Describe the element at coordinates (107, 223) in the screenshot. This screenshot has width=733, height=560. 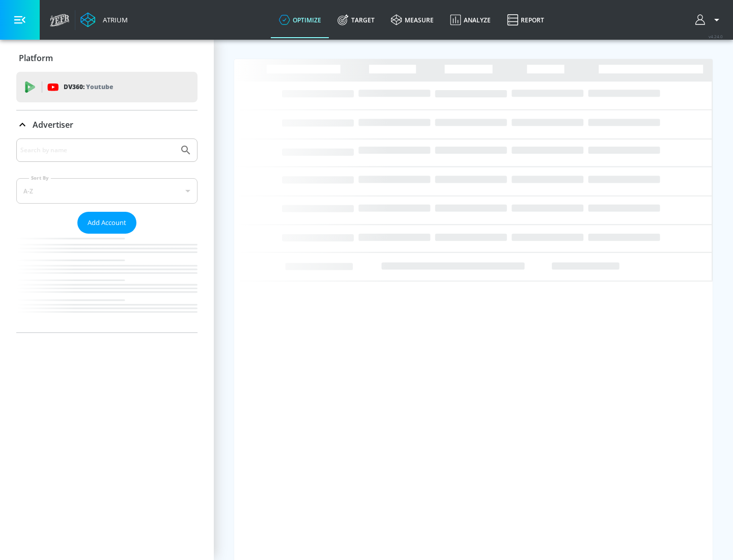
I see `span: Add Account` at that location.